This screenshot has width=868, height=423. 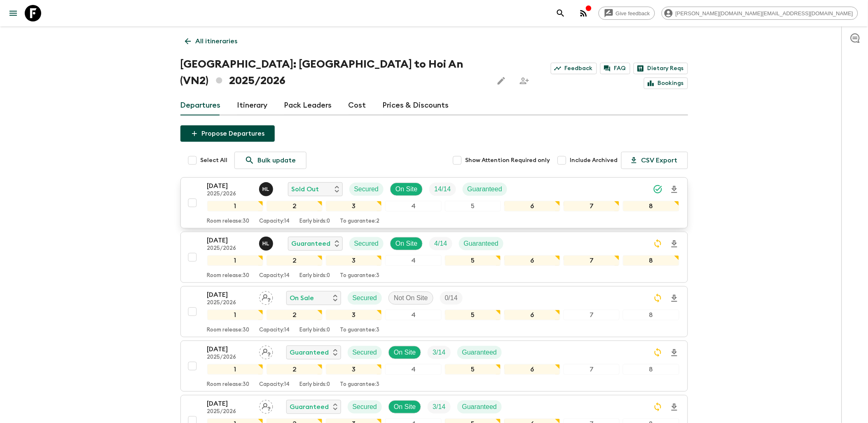 I want to click on a: All itineraries, so click(x=211, y=41).